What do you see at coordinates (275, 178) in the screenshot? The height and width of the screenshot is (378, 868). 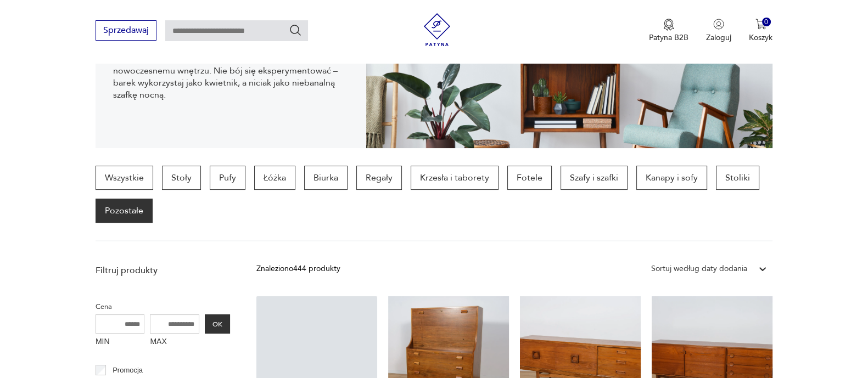 I see `p: Łóżka` at bounding box center [275, 178].